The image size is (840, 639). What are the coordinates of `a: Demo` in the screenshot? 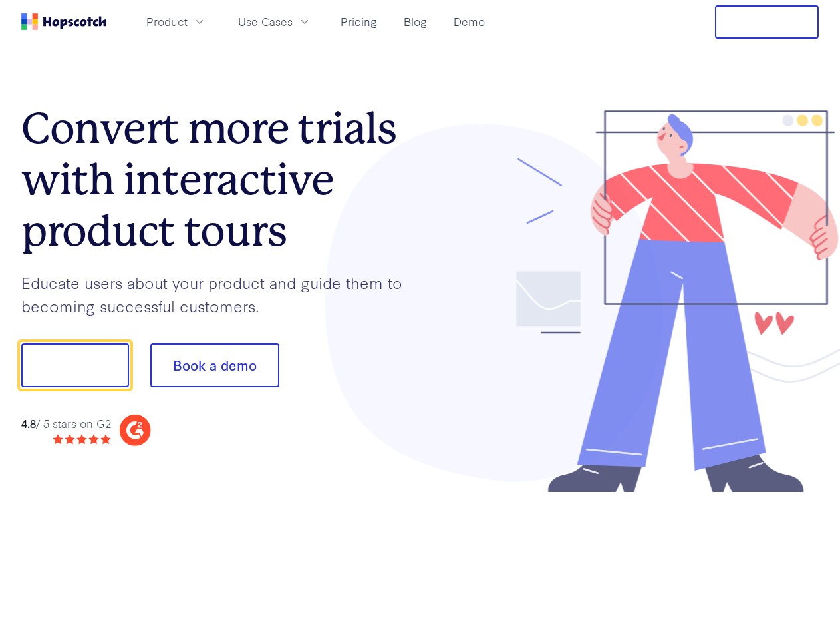 It's located at (469, 21).